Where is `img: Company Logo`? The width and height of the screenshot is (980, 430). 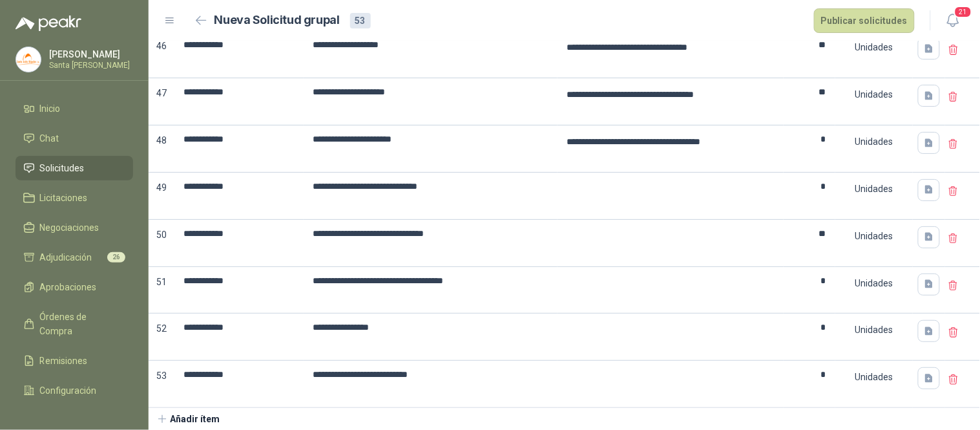 img: Company Logo is located at coordinates (29, 60).